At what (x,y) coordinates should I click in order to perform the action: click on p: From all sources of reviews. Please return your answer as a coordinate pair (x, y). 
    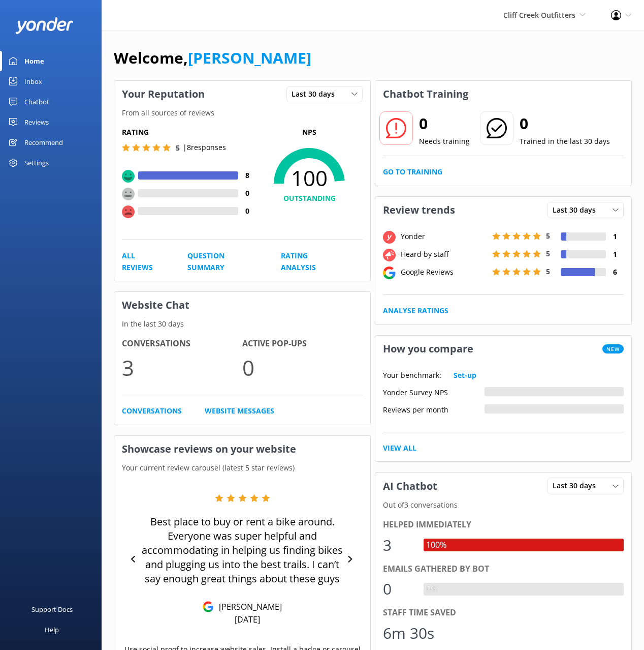
    Looking at the image, I should click on (243, 113).